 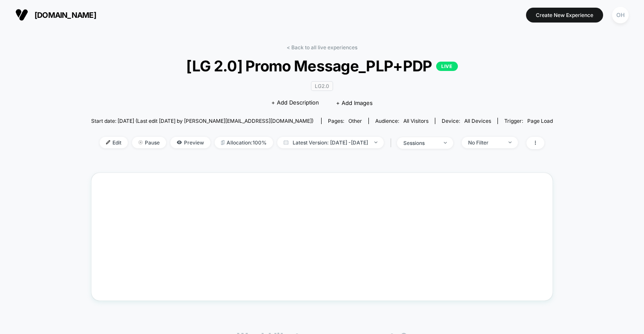 What do you see at coordinates (295, 103) in the screenshot?
I see `span: + Add Description` at bounding box center [295, 103].